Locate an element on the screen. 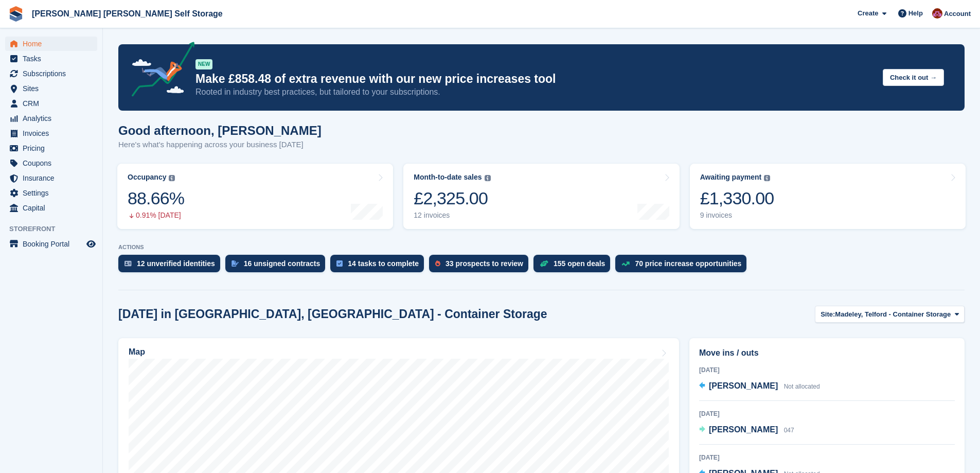  div: 9 invoices is located at coordinates (738, 215).